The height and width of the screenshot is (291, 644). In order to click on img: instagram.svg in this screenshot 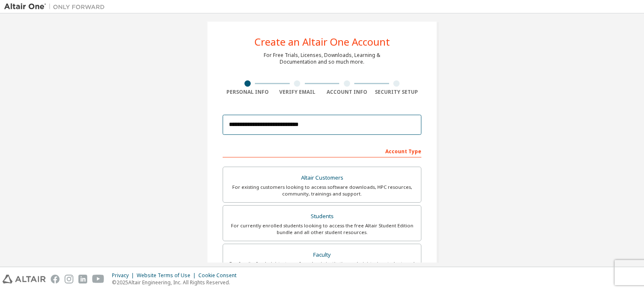, I will do `click(69, 279)`.